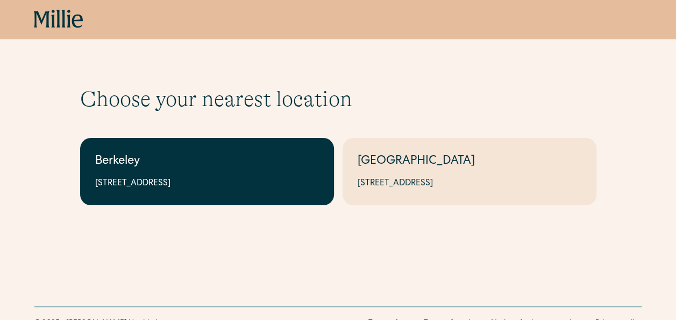  What do you see at coordinates (338, 99) in the screenshot?
I see `h1: Choose your nearest location` at bounding box center [338, 99].